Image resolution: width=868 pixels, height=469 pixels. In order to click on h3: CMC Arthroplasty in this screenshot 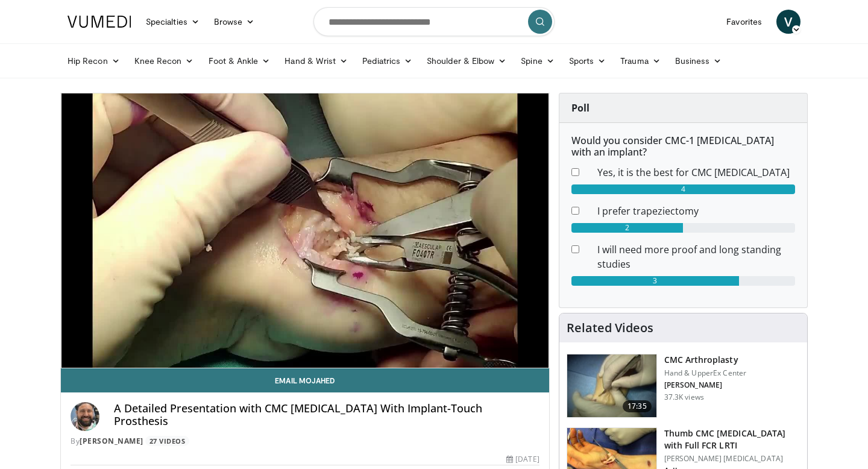, I will do `click(705, 359)`.